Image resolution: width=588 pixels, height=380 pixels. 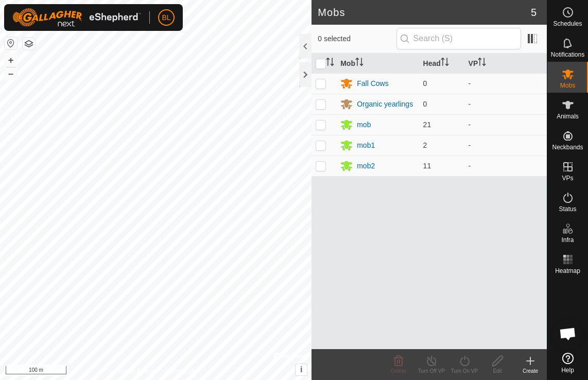 I want to click on div: Edit, so click(x=497, y=371).